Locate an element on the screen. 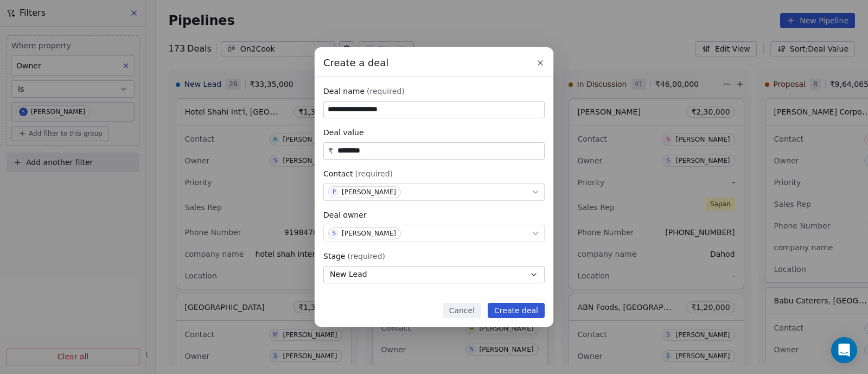  button: Create deal is located at coordinates (516, 311).